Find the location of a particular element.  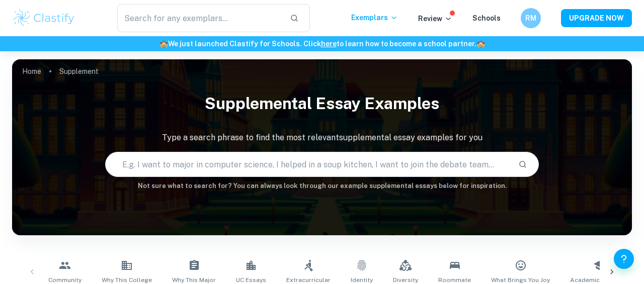

a: Schools is located at coordinates (487, 18).